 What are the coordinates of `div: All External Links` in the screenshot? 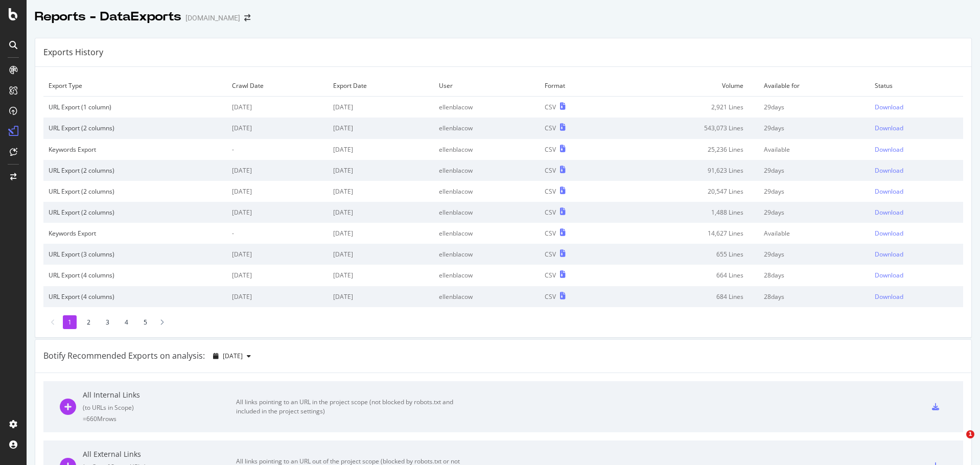 It's located at (160, 454).